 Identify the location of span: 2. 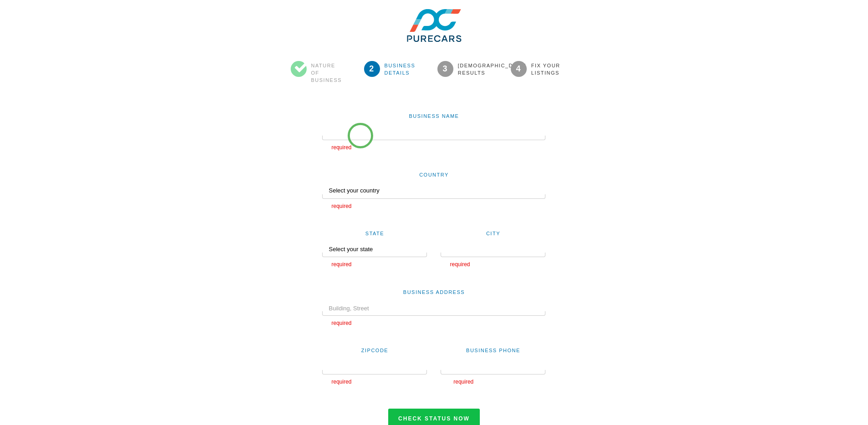
(372, 69).